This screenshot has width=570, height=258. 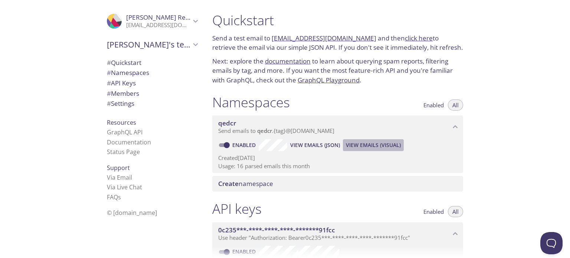 I want to click on div: Members, so click(x=152, y=93).